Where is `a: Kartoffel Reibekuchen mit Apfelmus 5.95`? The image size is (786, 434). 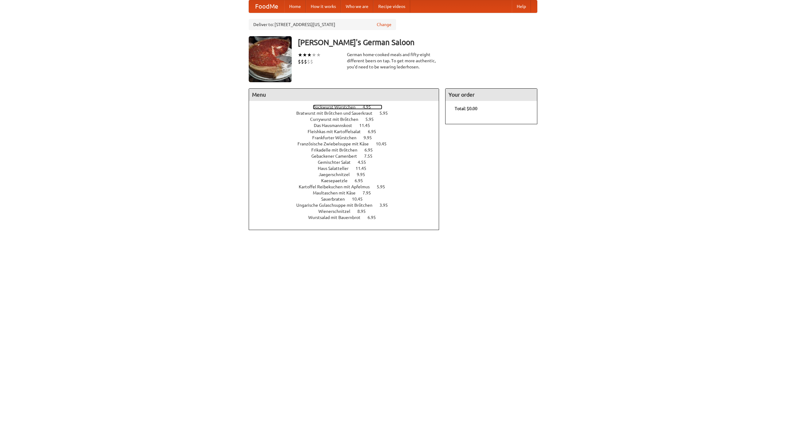
a: Kartoffel Reibekuchen mit Apfelmus 5.95 is located at coordinates (347, 187).